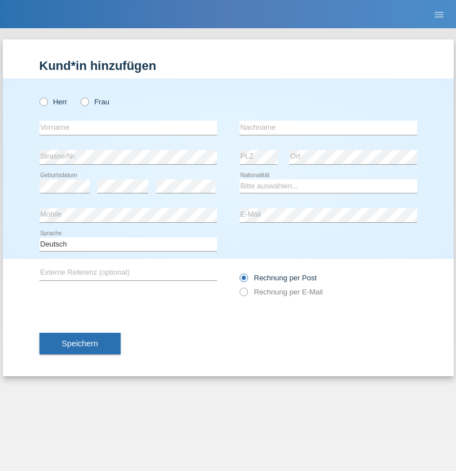 Image resolution: width=456 pixels, height=471 pixels. Describe the element at coordinates (228, 65) in the screenshot. I see `h1: Kund*in hinzufügen` at that location.